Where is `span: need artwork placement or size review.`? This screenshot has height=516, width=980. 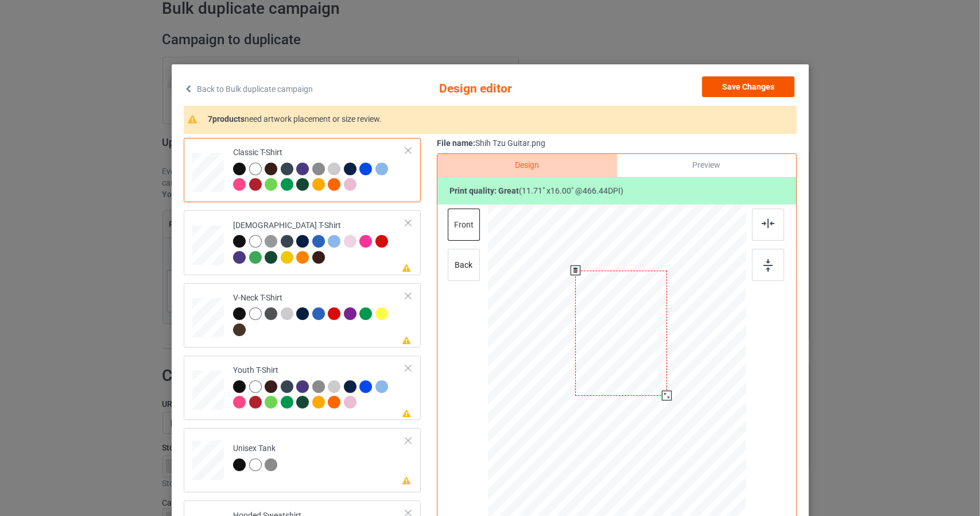
span: need artwork placement or size review. is located at coordinates (313, 119).